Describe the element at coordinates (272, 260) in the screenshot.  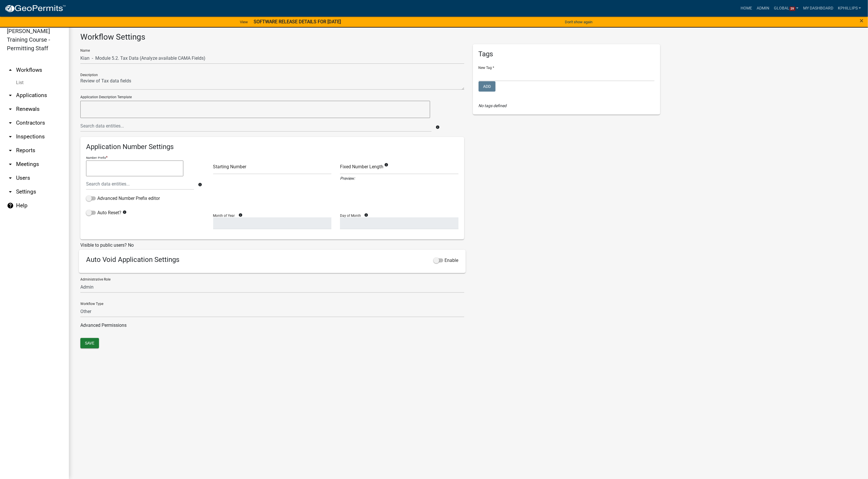
I see `h6: Auto Void Application Settings` at that location.